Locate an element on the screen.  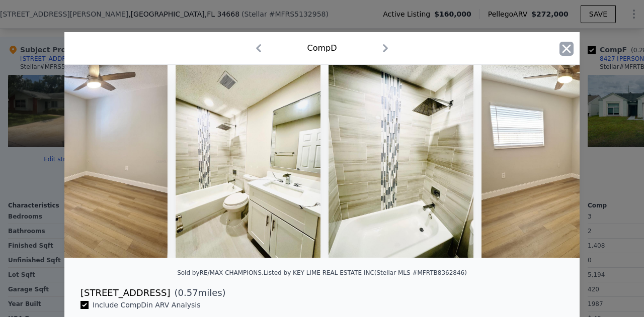
span: Include Comp D in ARV Analysis is located at coordinates (147, 306).